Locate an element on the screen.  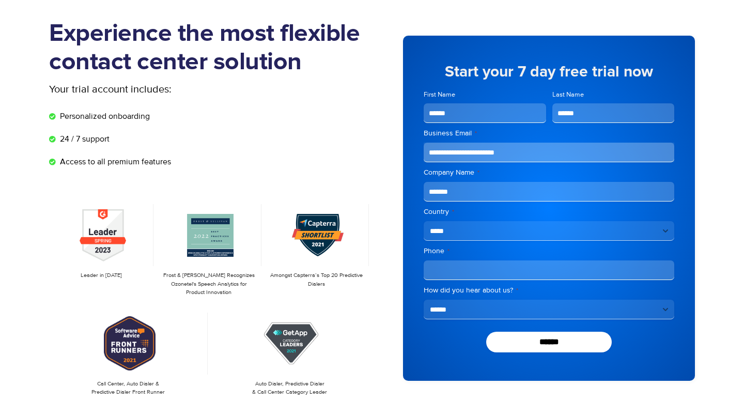
label: Company Name is located at coordinates (549, 173).